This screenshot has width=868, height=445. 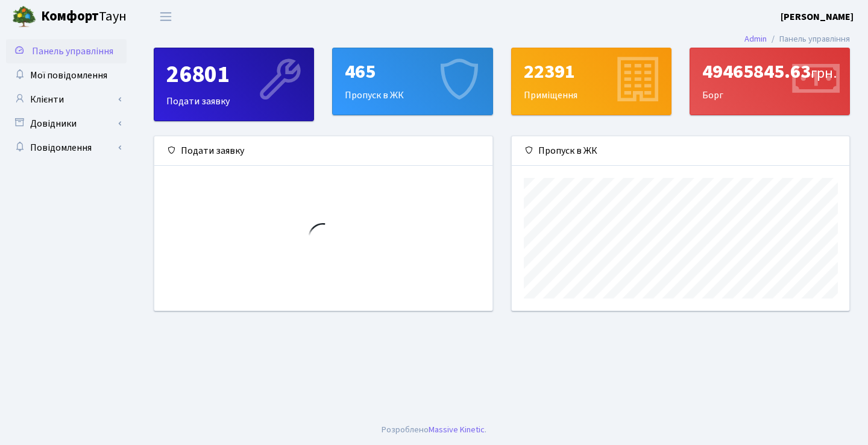 What do you see at coordinates (456, 429) in the screenshot?
I see `a: Massive Kinetic` at bounding box center [456, 429].